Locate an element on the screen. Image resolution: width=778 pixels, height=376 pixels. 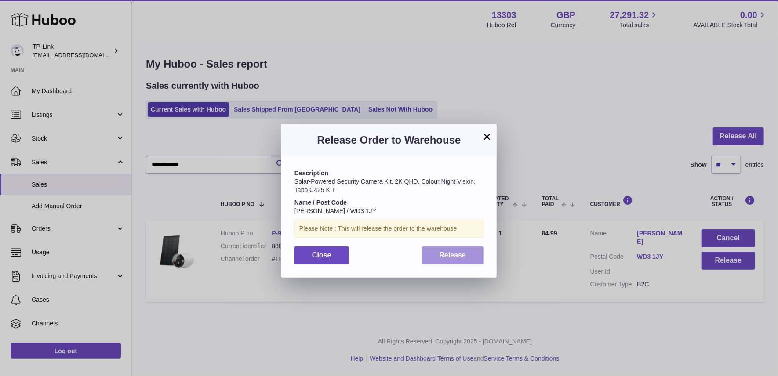
span: Release is located at coordinates (453, 255).